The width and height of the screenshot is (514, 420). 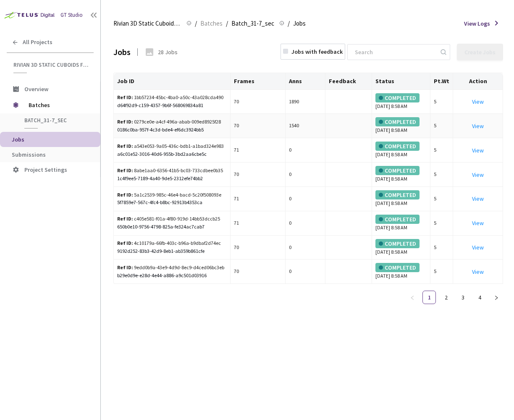 What do you see at coordinates (36, 89) in the screenshot?
I see `span: Overview` at bounding box center [36, 89].